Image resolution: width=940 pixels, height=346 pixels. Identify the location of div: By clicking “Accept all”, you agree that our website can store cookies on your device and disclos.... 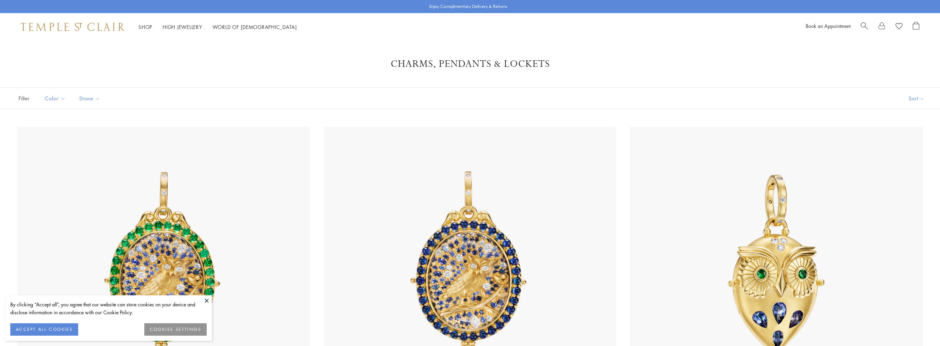
(109, 308).